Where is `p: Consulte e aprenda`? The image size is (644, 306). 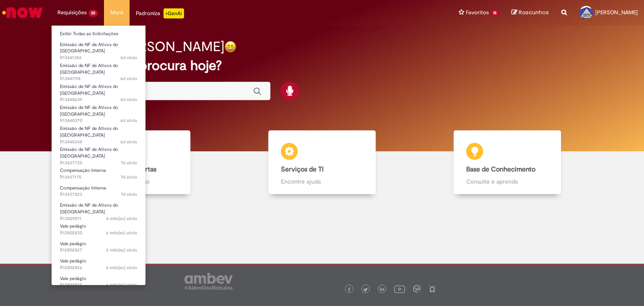 p: Consulte e aprenda is located at coordinates (507, 181).